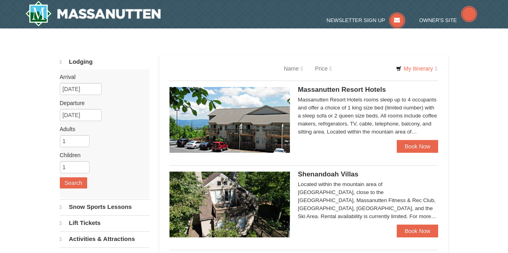 This screenshot has height=253, width=508. I want to click on a: Name, so click(293, 69).